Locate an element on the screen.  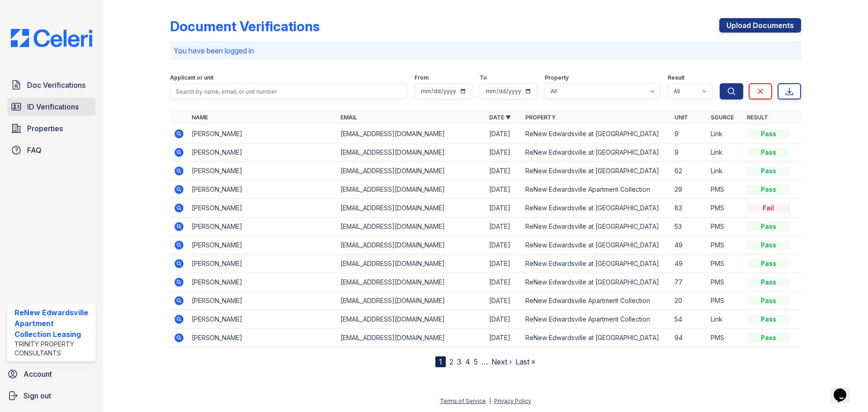
a: Privacy Policy is located at coordinates (512, 400).